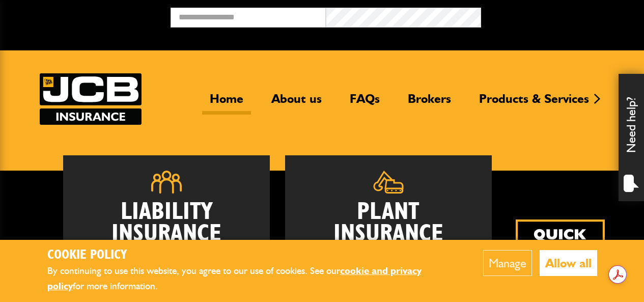 This screenshot has width=644, height=302. What do you see at coordinates (508, 263) in the screenshot?
I see `button: Manage` at bounding box center [508, 263].